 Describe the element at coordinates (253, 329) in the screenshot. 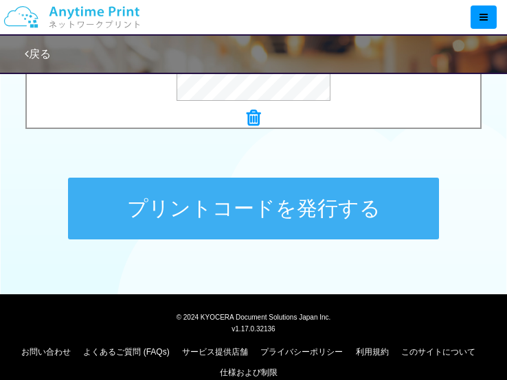

I see `span: v1.17.0.32136` at that location.